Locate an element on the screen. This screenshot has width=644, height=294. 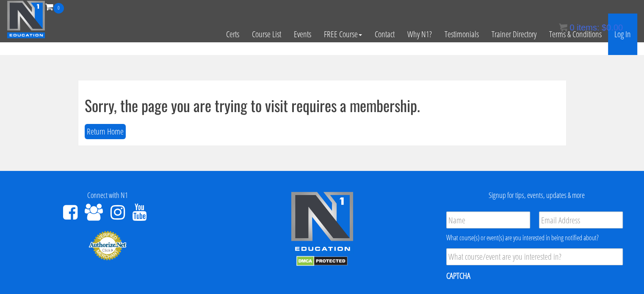
div: What course(s) or event(s) are you interested in being notified about? is located at coordinates (534, 238).